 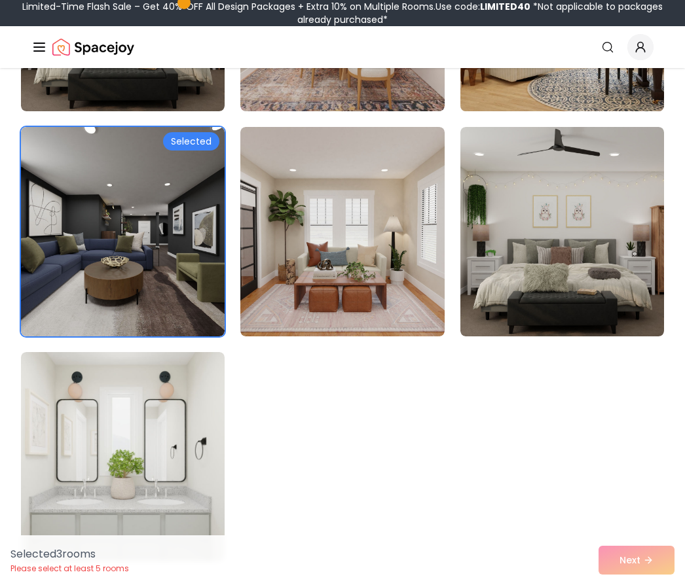 What do you see at coordinates (191, 141) in the screenshot?
I see `div: Selected` at bounding box center [191, 141].